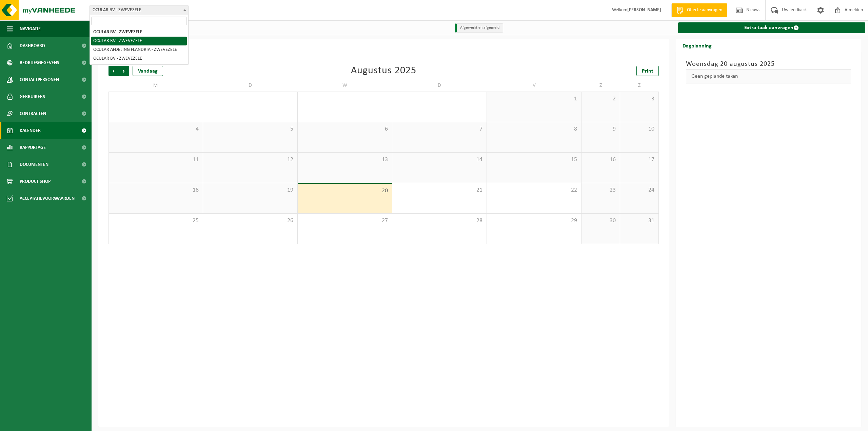 The height and width of the screenshot is (431, 868). Describe the element at coordinates (768, 77) in the screenshot. I see `div: Geen geplande taken` at that location.